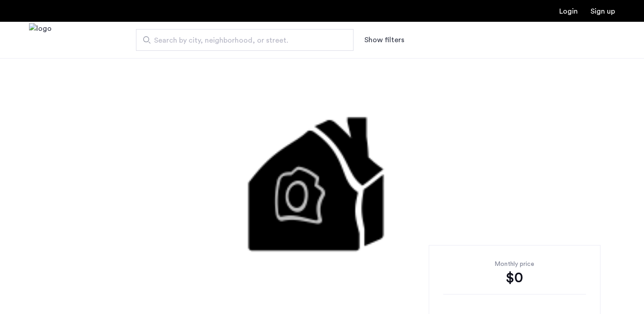  What do you see at coordinates (40, 40) in the screenshot?
I see `a: Cazamio Logo` at bounding box center [40, 40].